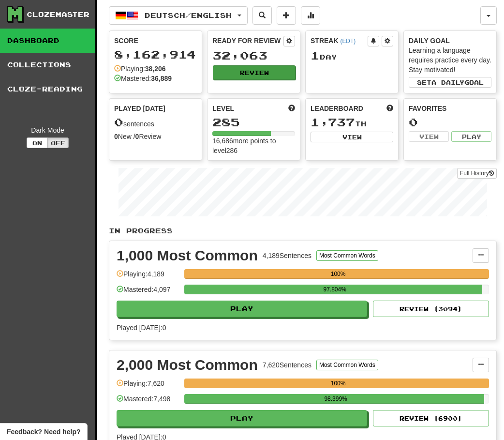  Describe the element at coordinates (315, 55) in the screenshot. I see `span: 1` at that location.